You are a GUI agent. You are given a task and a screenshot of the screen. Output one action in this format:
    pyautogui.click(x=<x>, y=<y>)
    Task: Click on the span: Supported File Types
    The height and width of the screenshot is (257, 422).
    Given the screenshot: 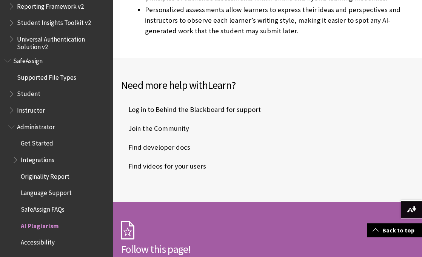 What is the action you would take?
    pyautogui.click(x=46, y=76)
    